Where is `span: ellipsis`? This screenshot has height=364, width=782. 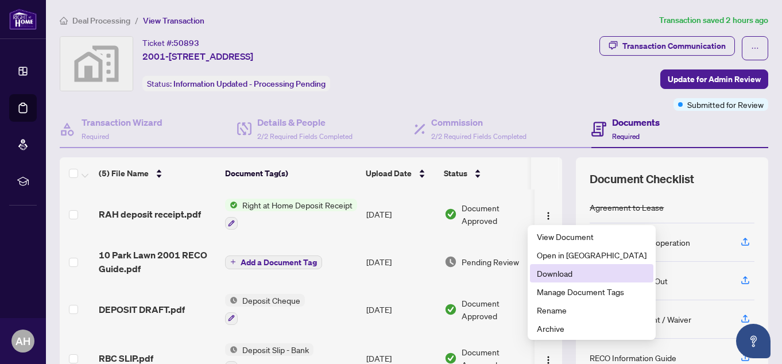 span: ellipsis is located at coordinates (755, 48).